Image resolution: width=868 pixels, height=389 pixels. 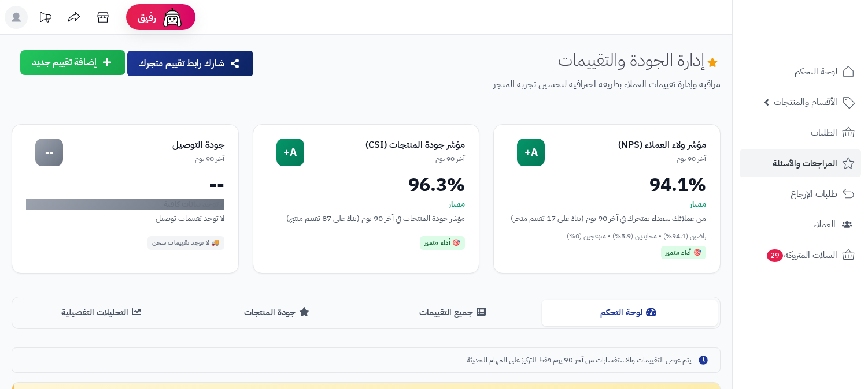 What do you see at coordinates (278, 312) in the screenshot?
I see `button: جودة المنتجات` at bounding box center [278, 312].